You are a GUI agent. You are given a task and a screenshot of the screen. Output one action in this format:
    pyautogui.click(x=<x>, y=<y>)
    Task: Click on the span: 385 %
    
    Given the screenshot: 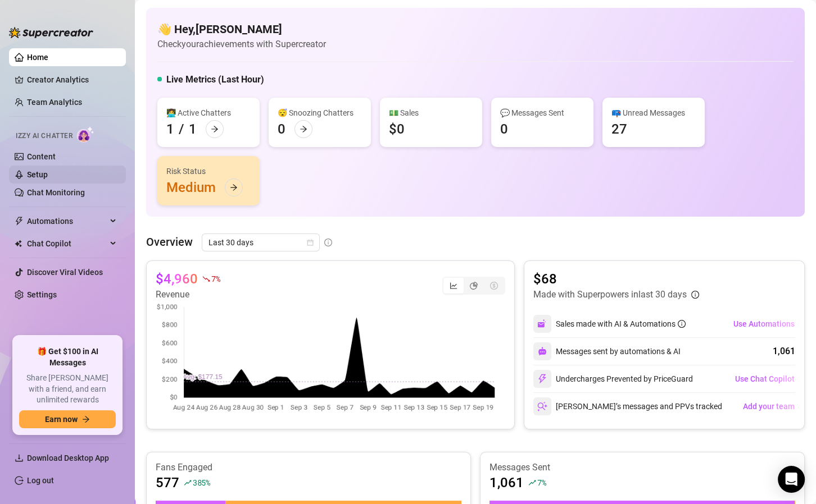 What is the action you would take?
    pyautogui.click(x=202, y=483)
    